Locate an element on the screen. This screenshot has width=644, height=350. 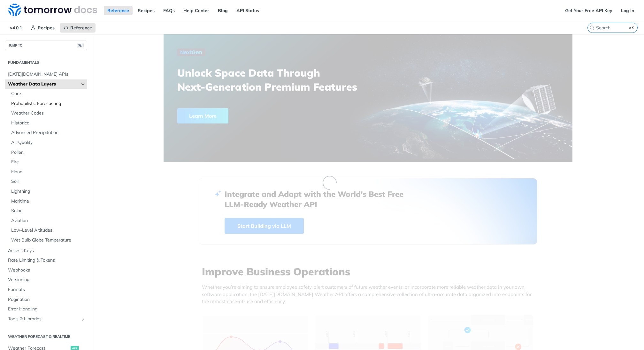
span: Pollen is located at coordinates (48, 152).